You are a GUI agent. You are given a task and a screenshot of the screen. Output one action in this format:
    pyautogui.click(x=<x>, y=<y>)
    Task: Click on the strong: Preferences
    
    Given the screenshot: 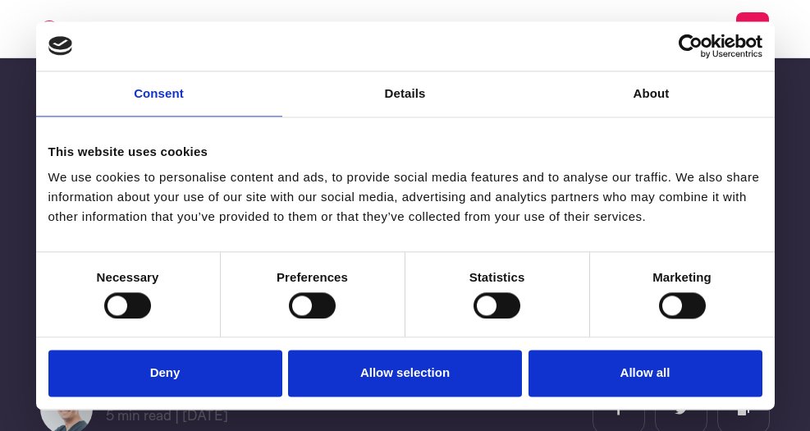 What is the action you would take?
    pyautogui.click(x=312, y=277)
    